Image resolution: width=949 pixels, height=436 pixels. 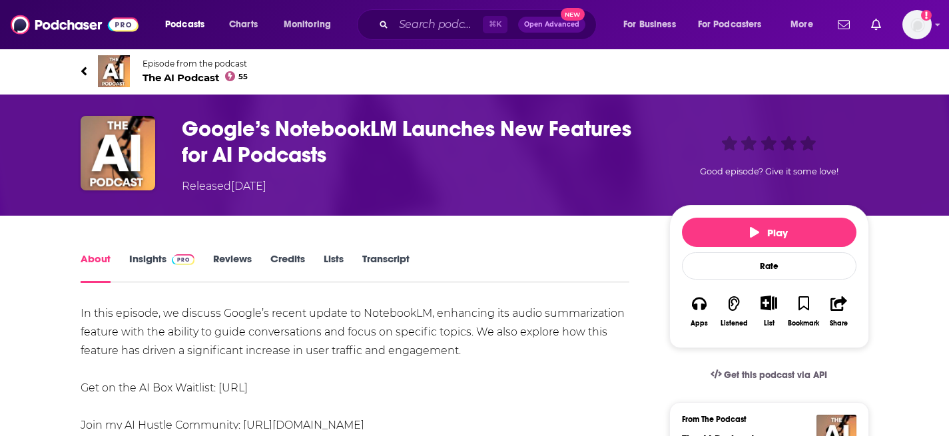 I want to click on span: 55, so click(x=243, y=77).